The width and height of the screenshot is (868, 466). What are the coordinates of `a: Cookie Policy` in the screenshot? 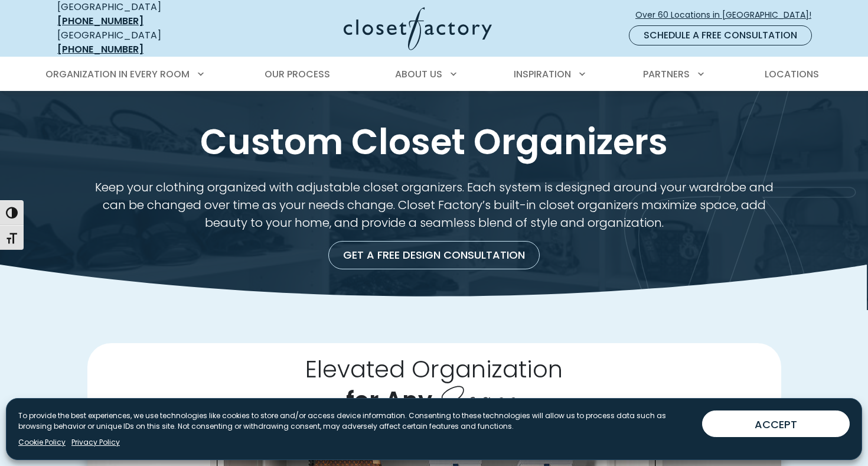 It's located at (42, 443).